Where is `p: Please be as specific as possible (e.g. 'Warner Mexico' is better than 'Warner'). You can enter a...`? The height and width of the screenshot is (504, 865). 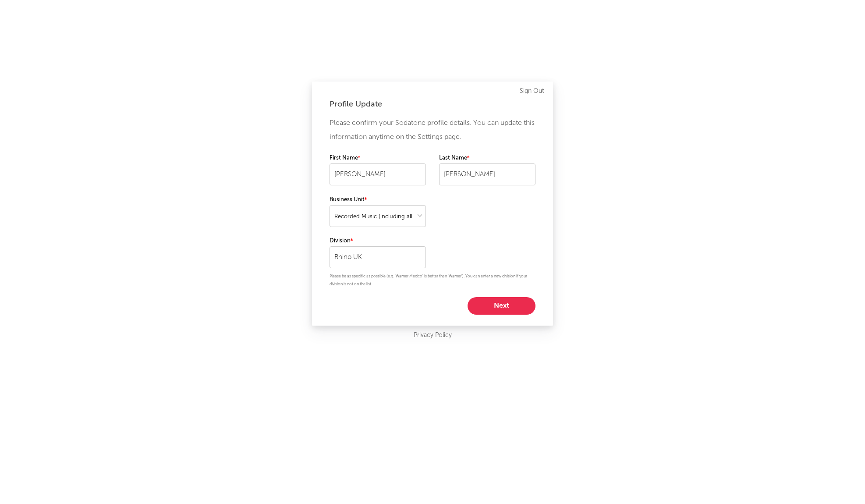 p: Please be as specific as possible (e.g. 'Warner Mexico' is better than 'Warner'). You can enter a... is located at coordinates (432, 281).